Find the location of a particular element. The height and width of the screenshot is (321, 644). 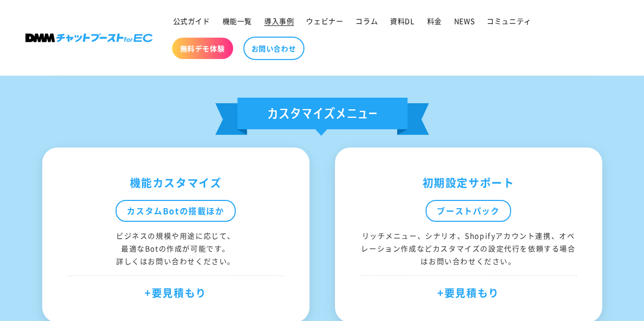

a: コラム is located at coordinates (366, 21).